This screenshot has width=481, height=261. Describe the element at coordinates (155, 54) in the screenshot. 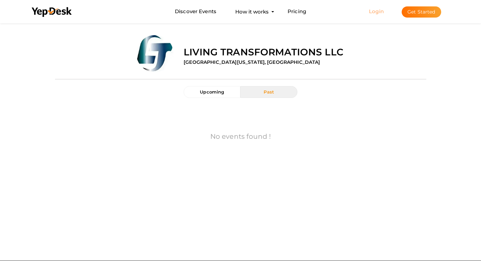

I see `img: CWBKKKEK_normal.jpeg` at that location.